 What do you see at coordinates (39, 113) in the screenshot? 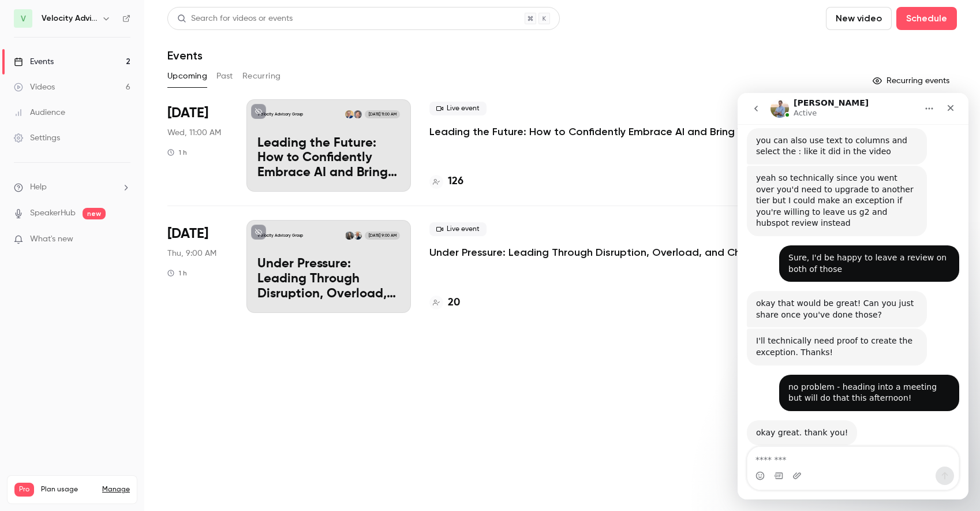
I see `div: Audience` at bounding box center [39, 113].